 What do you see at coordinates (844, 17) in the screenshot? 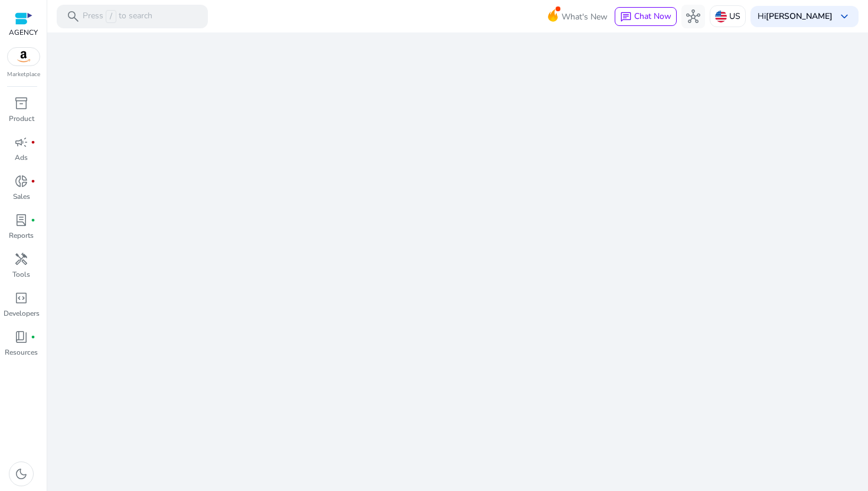
I see `span: keyboard_arrow_down` at bounding box center [844, 17].